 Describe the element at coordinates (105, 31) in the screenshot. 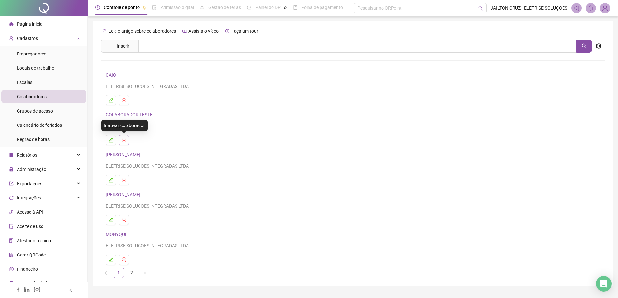

I see `span: file-text` at that location.